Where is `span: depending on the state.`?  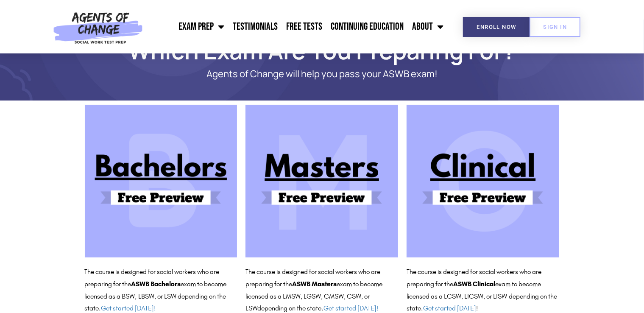
span: depending on the state. is located at coordinates (318, 308).